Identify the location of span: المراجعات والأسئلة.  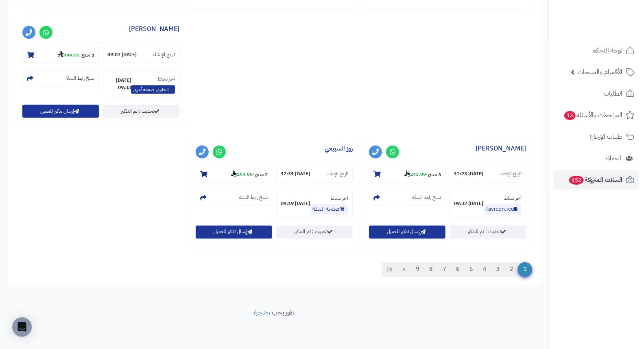
(593, 115).